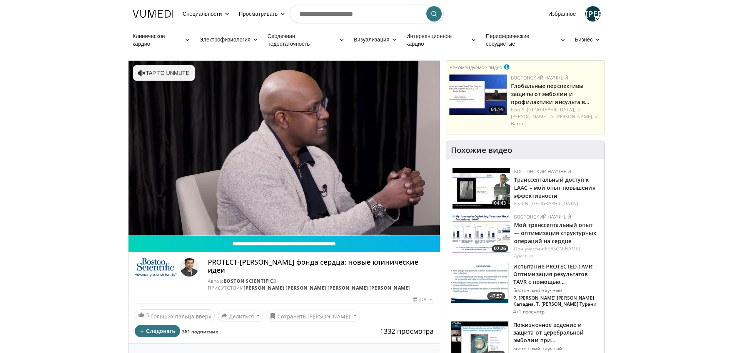 This screenshot has height=353, width=733. What do you see at coordinates (240, 316) in the screenshot?
I see `button: Делиться` at bounding box center [240, 316].